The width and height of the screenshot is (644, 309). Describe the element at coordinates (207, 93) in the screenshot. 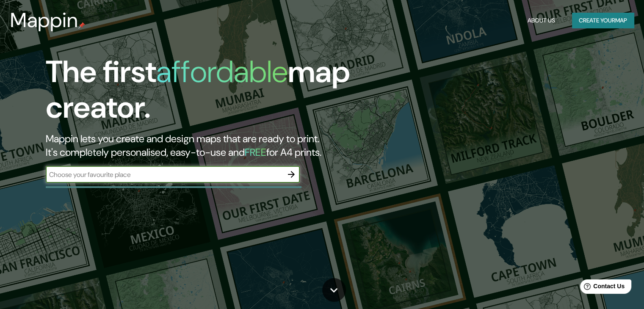

I see `h1: The first map creator.` at that location.